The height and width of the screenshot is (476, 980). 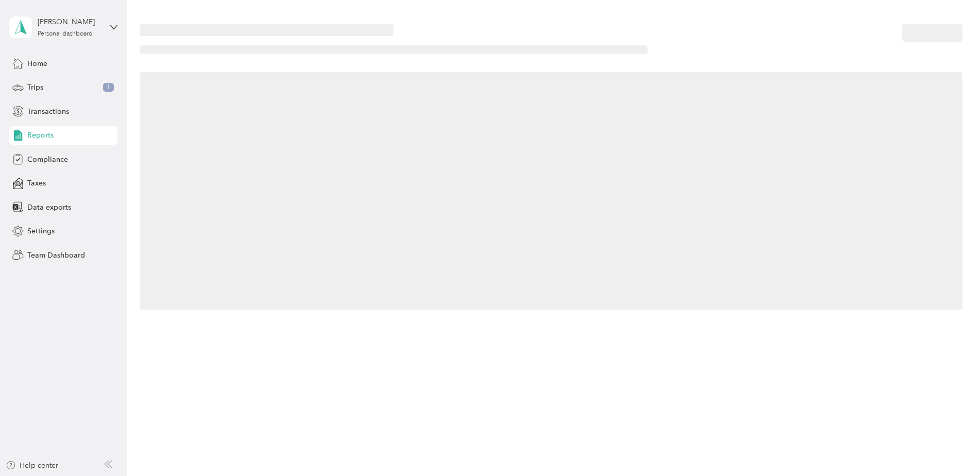 I want to click on span: Trips, so click(x=35, y=87).